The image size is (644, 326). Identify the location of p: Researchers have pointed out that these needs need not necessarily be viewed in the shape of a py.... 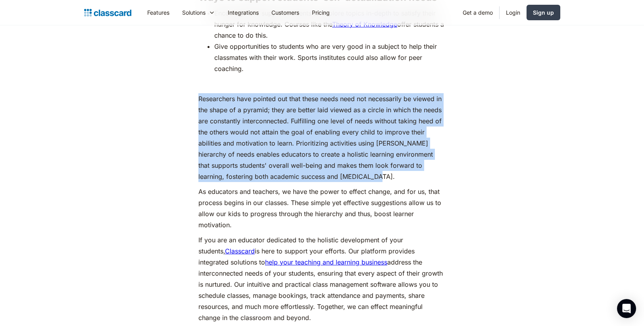
(322, 137).